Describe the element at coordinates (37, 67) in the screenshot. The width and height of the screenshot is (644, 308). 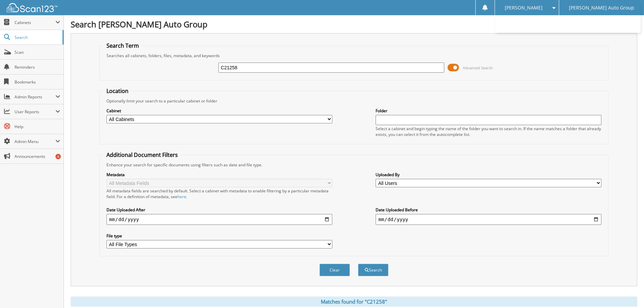
I see `span: Reminders` at that location.